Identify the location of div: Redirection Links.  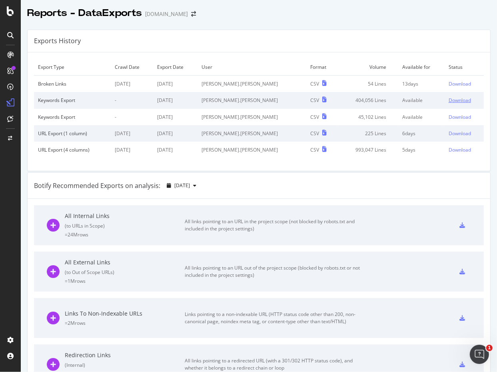
(125, 355).